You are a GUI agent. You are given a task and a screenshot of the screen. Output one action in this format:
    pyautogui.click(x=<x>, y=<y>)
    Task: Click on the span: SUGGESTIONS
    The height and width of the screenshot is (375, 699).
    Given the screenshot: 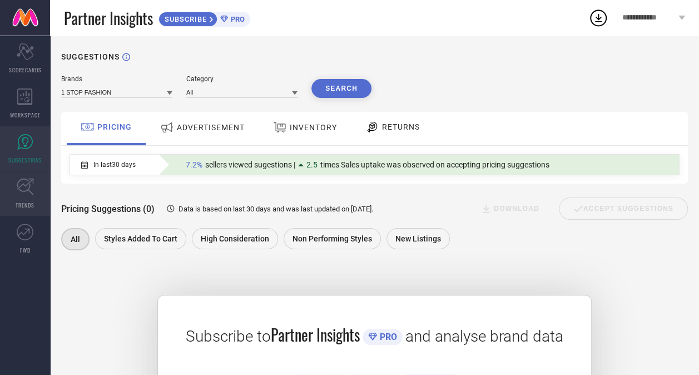 What is the action you would take?
    pyautogui.click(x=25, y=160)
    